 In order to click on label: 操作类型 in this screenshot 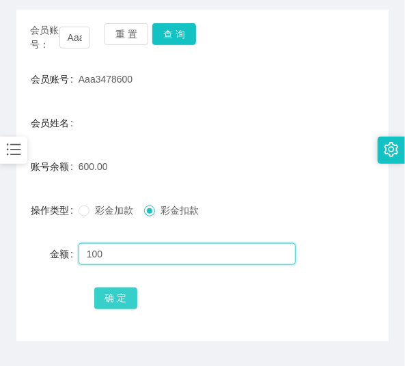, I will do `click(55, 210)`.